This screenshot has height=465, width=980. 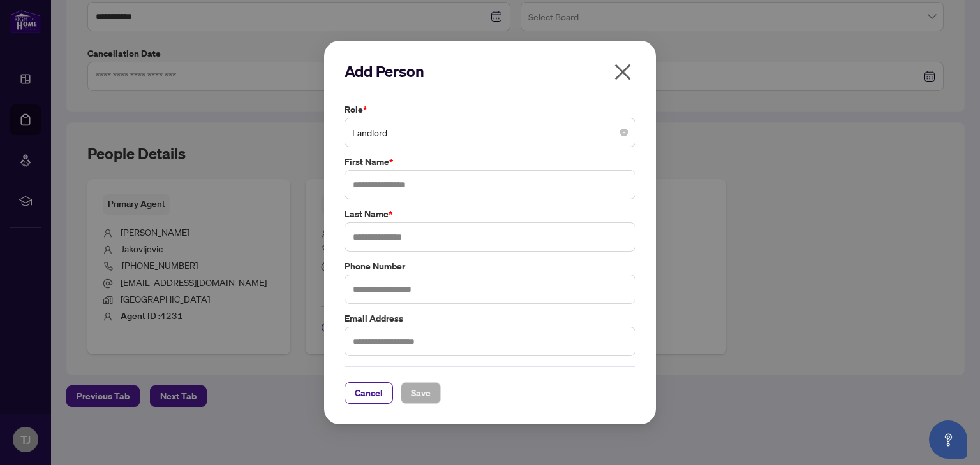 I want to click on button: Save, so click(x=421, y=393).